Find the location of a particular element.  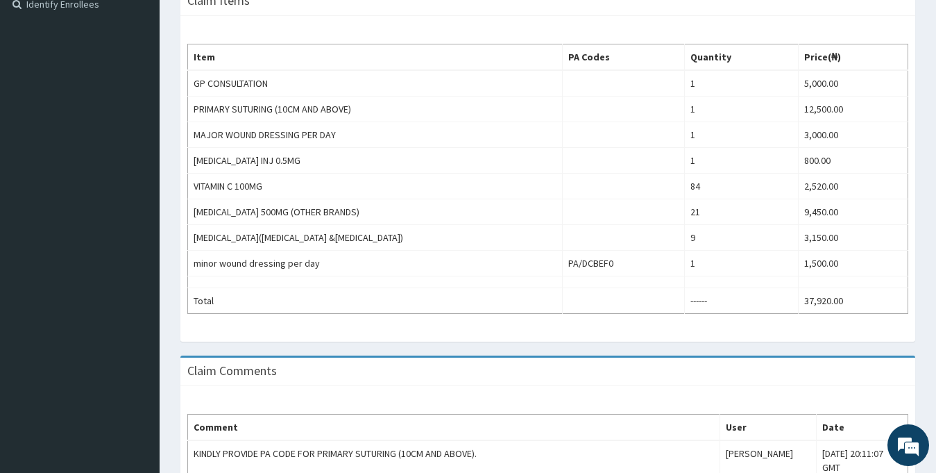

th: Date is located at coordinates (863, 428).